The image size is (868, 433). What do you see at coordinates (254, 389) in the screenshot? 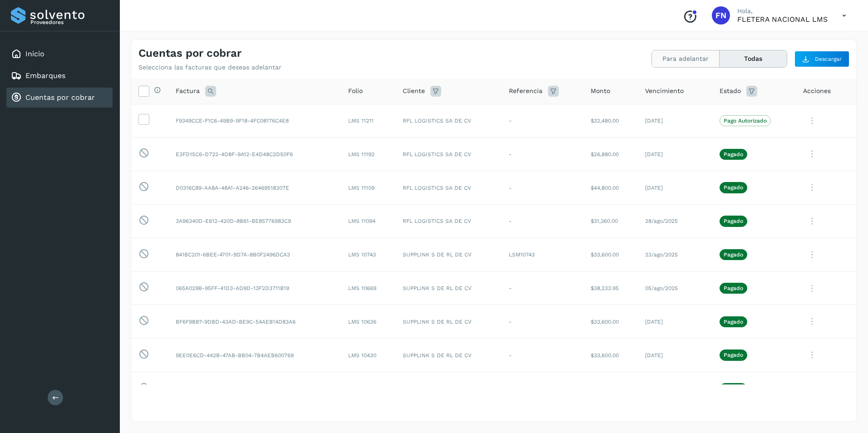
I see `td: C58EDB53-5601-4F0F-AE6A-C2AD692D9AD5` at bounding box center [254, 389].